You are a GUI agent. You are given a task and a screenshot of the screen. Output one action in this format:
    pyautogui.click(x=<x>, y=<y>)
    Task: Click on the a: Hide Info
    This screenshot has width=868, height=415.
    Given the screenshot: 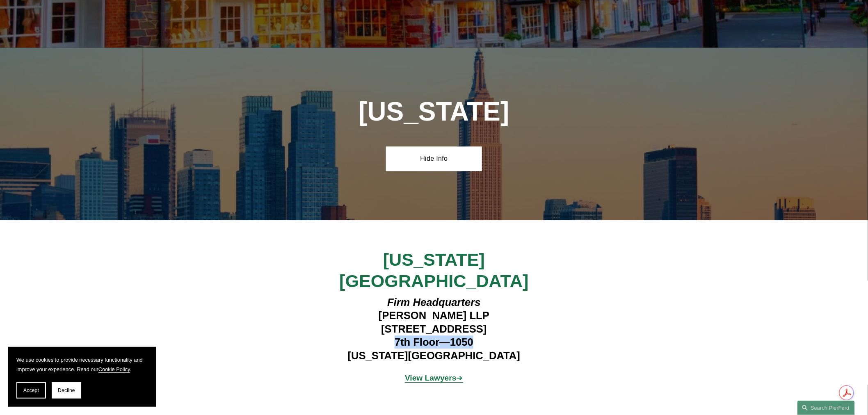 What is the action you would take?
    pyautogui.click(x=434, y=159)
    